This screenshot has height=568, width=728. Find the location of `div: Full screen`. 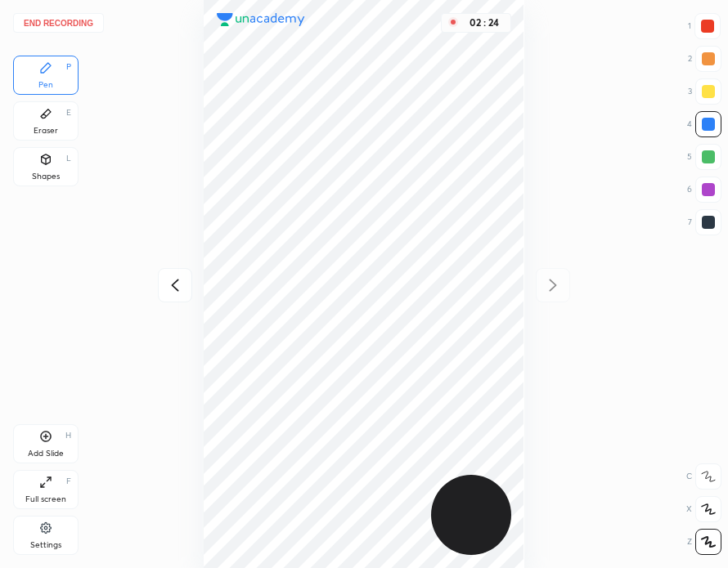

div: Full screen is located at coordinates (46, 500).